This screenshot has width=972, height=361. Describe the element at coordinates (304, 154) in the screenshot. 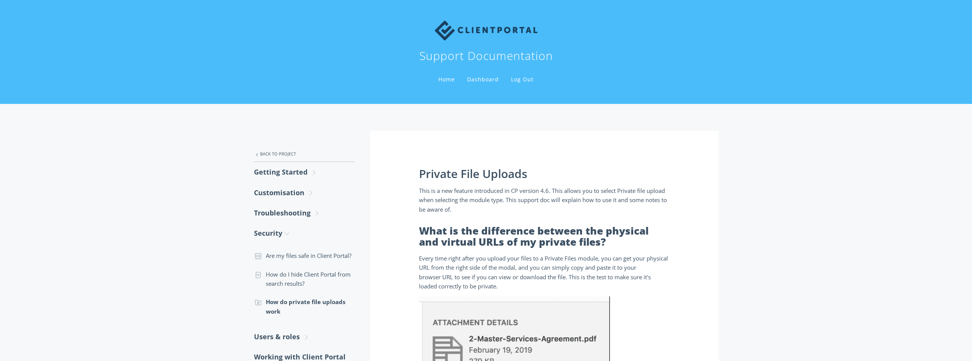

I see `a: Back to Project` at that location.